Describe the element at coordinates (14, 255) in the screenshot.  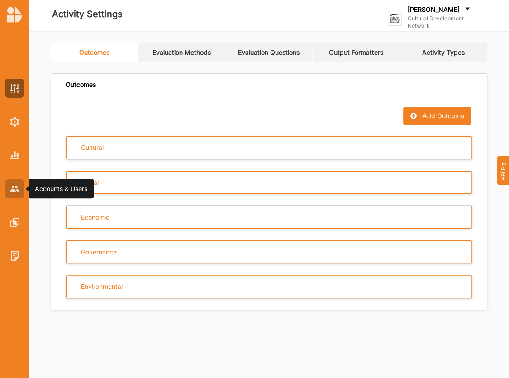
I see `img: System Logs` at that location.